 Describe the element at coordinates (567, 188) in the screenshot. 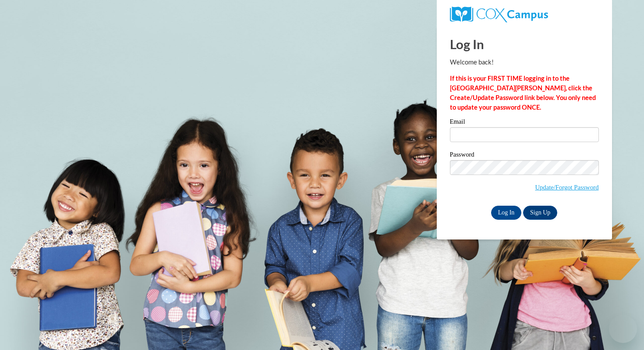

I see `a: Update/Forgot Password` at that location.